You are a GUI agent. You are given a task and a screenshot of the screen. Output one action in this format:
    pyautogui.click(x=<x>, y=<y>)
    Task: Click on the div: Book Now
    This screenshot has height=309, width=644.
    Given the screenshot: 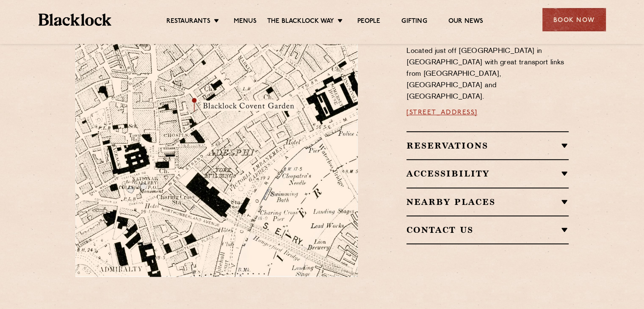 What is the action you would take?
    pyautogui.click(x=575, y=19)
    